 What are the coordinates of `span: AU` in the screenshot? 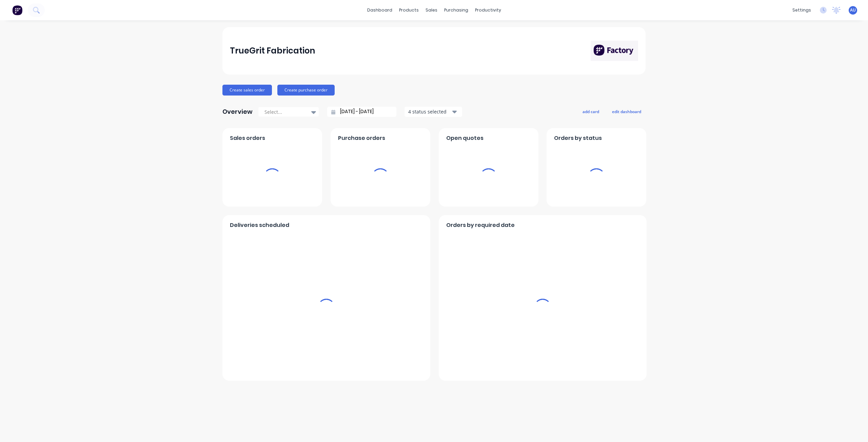 It's located at (853, 10).